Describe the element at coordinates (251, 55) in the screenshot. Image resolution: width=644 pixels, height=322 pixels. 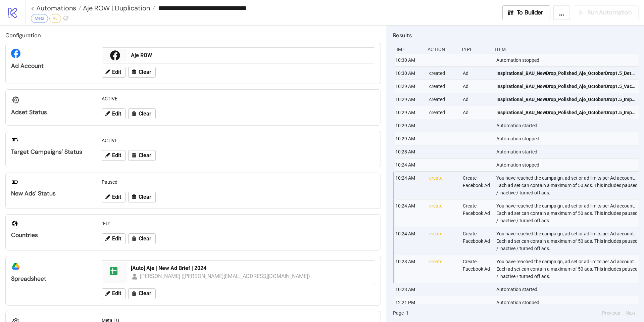
I see `div: Aje ROW` at that location.